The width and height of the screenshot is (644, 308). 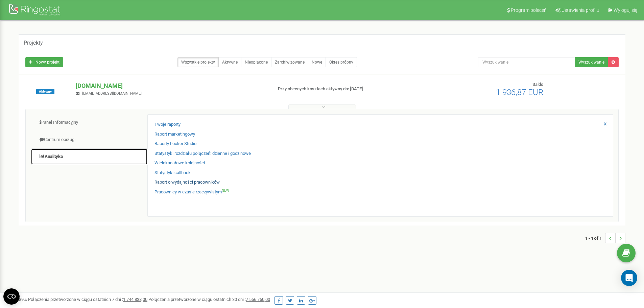 I want to click on a: X, so click(x=605, y=124).